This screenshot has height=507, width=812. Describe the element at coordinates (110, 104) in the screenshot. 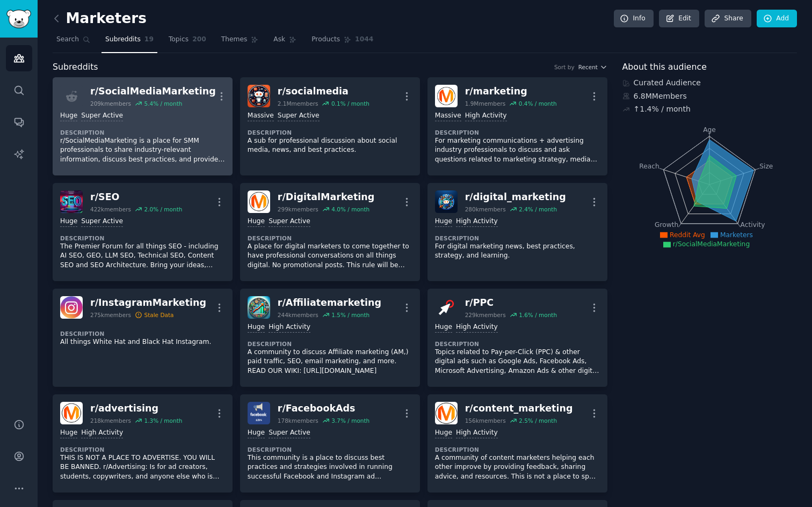

I see `div: 209k members` at that location.